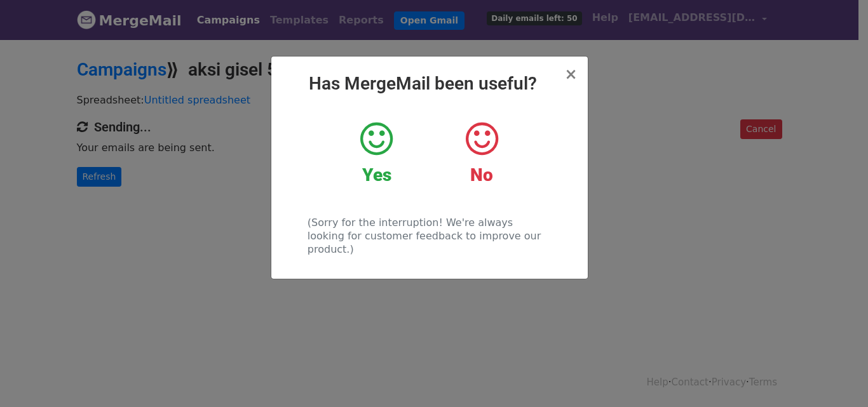 Image resolution: width=868 pixels, height=407 pixels. I want to click on strong: Yes, so click(377, 175).